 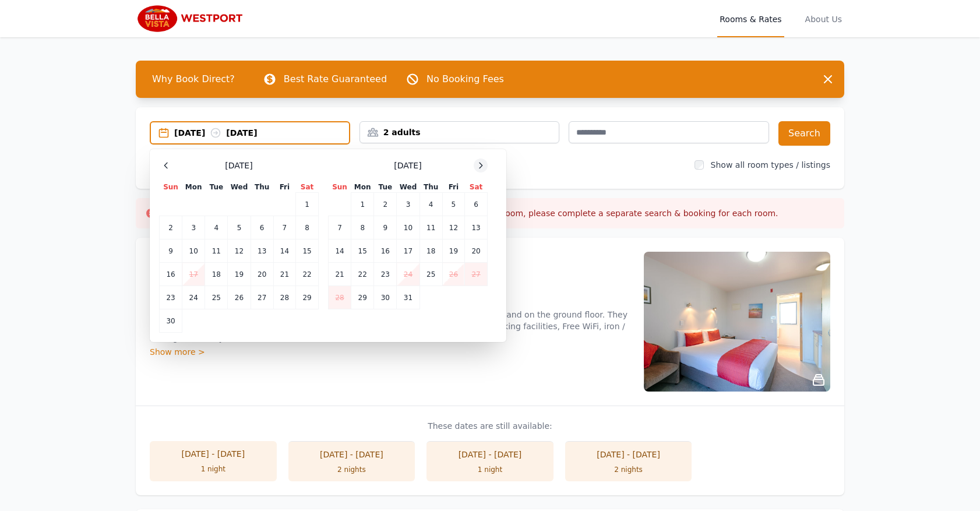 What do you see at coordinates (460, 132) in the screenshot?
I see `div: 2 adults` at bounding box center [460, 132].